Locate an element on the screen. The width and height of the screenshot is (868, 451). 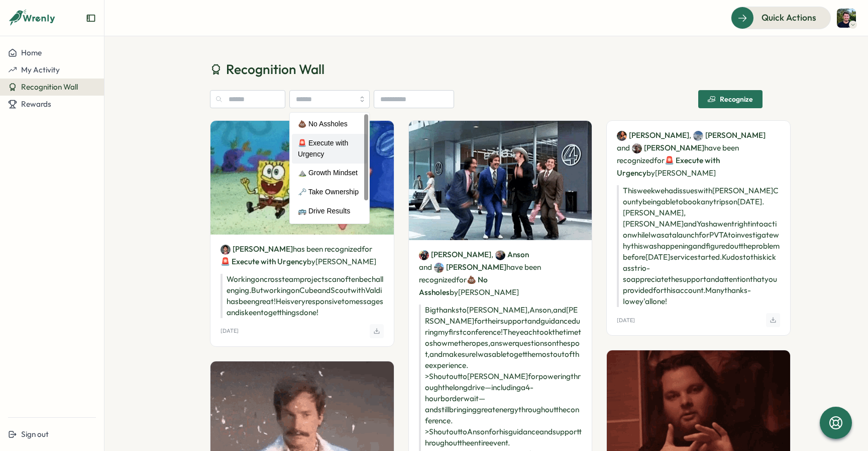
img: Ryan Powell is located at coordinates (440, 267).